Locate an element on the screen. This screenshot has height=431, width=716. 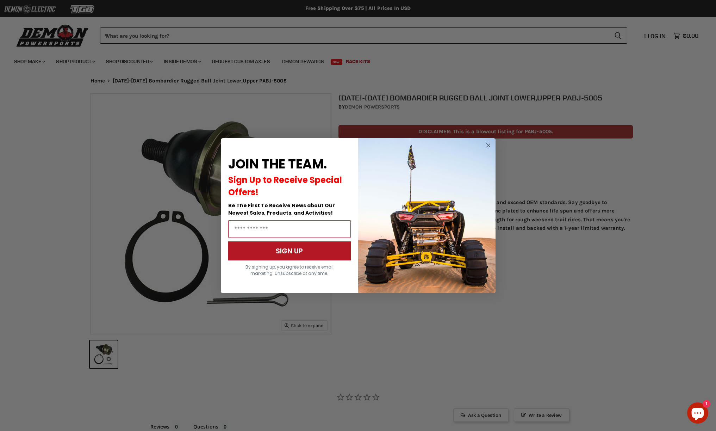
inbox-online-store-chat: Shopify online store chat is located at coordinates (698, 414).